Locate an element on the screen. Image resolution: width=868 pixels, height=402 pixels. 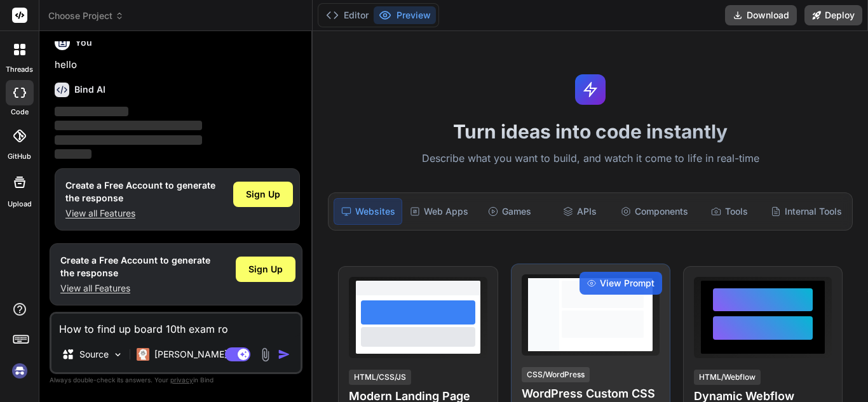
div: APIs is located at coordinates (579, 212).